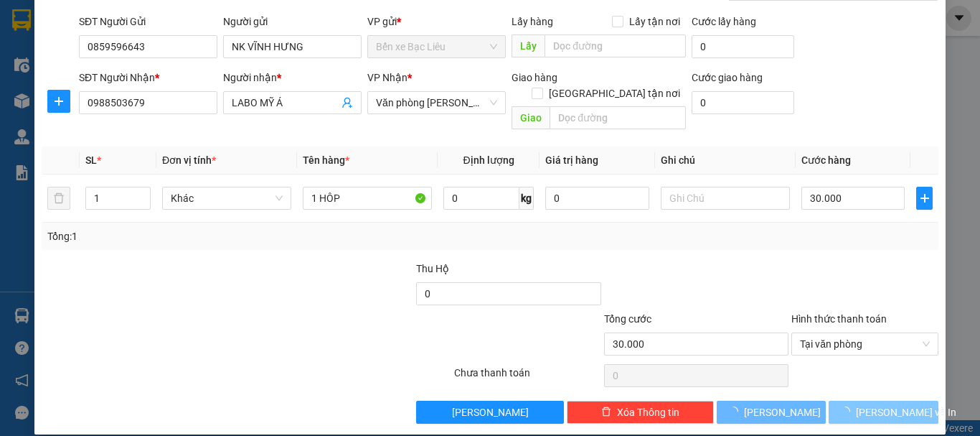 The width and height of the screenshot is (980, 436). What do you see at coordinates (534, 78) in the screenshot?
I see `span: Giao hàng` at bounding box center [534, 78].